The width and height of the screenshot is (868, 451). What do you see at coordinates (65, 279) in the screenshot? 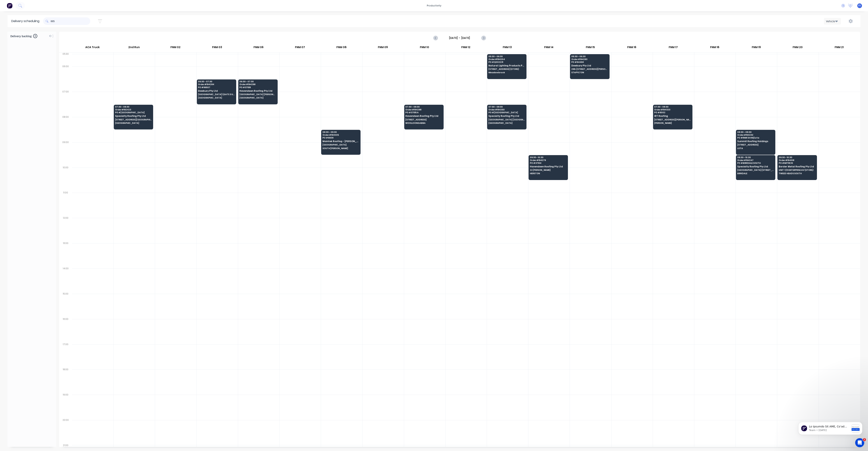
I see `div: 14:00` at bounding box center [65, 279].